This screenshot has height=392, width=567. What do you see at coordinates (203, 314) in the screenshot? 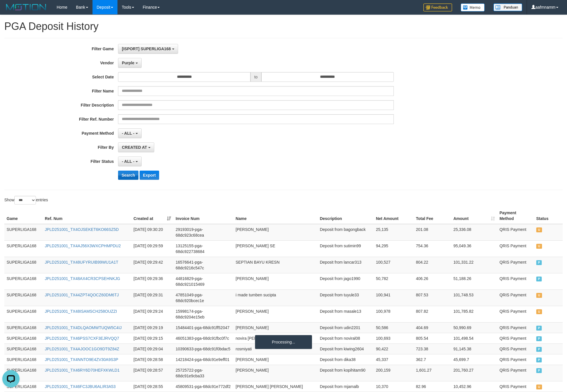
I see `td: 15998174-pga-68dc9204e15eb` at bounding box center [203, 314].